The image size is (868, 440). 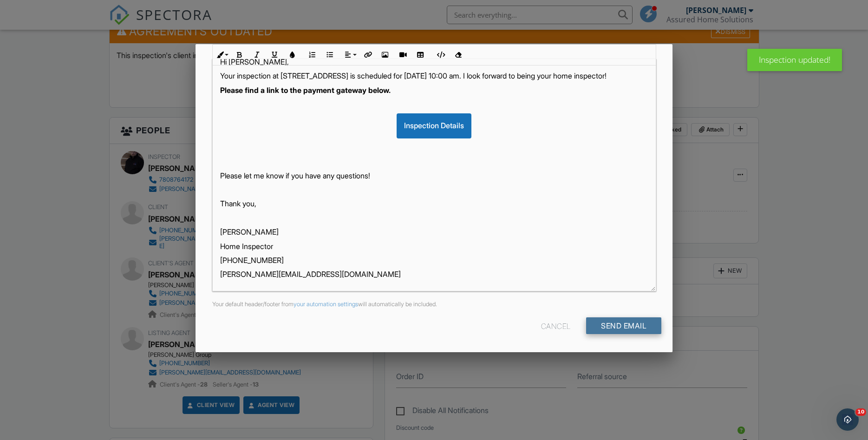 I want to click on div: Inspection Details, so click(x=434, y=125).